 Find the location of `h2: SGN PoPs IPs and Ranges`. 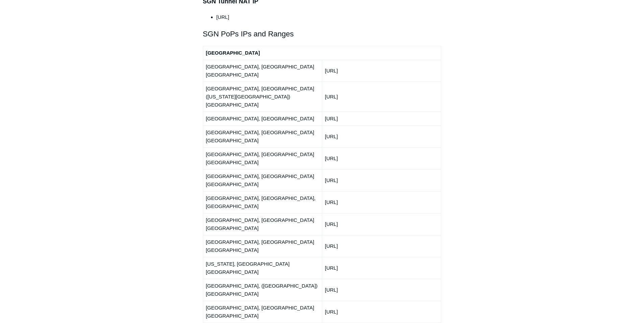

h2: SGN PoPs IPs and Ranges is located at coordinates (322, 34).